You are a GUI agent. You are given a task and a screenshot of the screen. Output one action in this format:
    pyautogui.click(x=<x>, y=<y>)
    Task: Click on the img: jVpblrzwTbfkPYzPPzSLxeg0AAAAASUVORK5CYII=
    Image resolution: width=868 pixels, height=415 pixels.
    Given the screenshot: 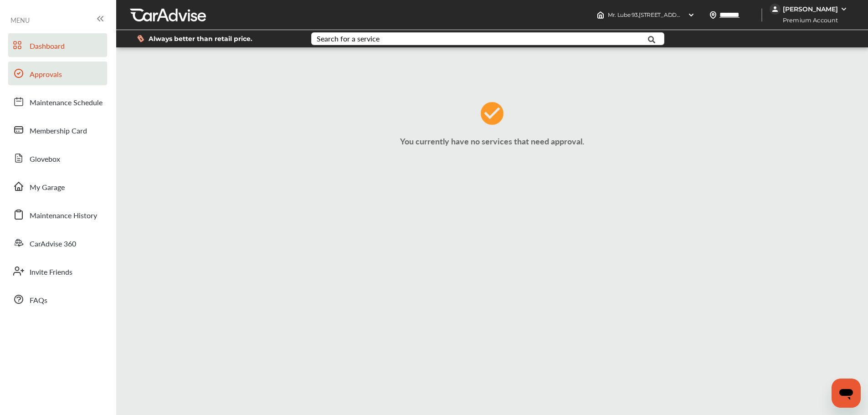 What is the action you would take?
    pyautogui.click(x=775, y=9)
    